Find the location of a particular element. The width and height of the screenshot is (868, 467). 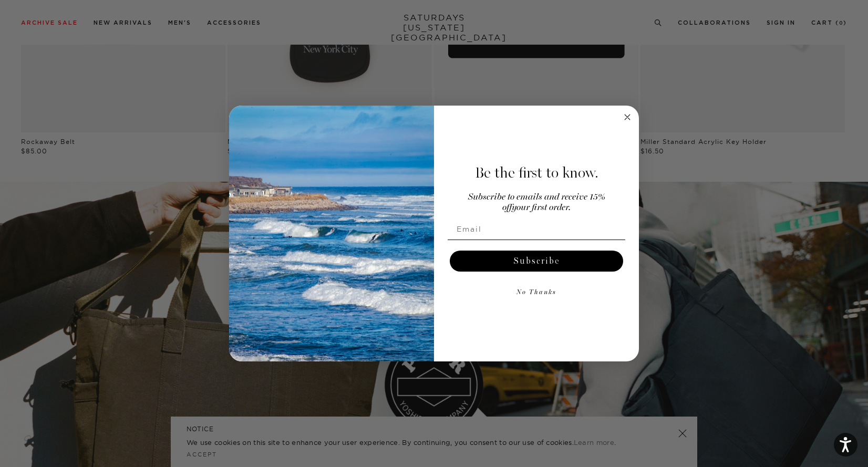

span: off is located at coordinates (507, 208).